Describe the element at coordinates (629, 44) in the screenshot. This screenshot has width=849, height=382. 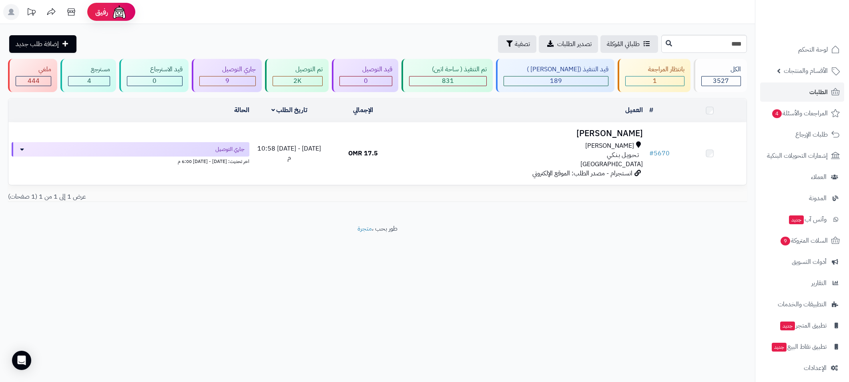
I see `a: طلباتي المُوكلة` at that location.